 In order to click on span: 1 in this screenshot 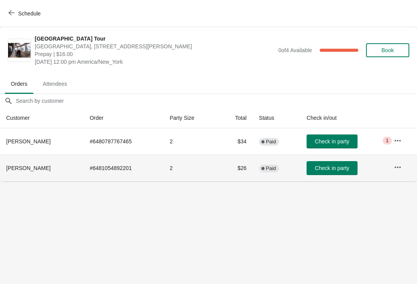, I will do `click(387, 141)`.